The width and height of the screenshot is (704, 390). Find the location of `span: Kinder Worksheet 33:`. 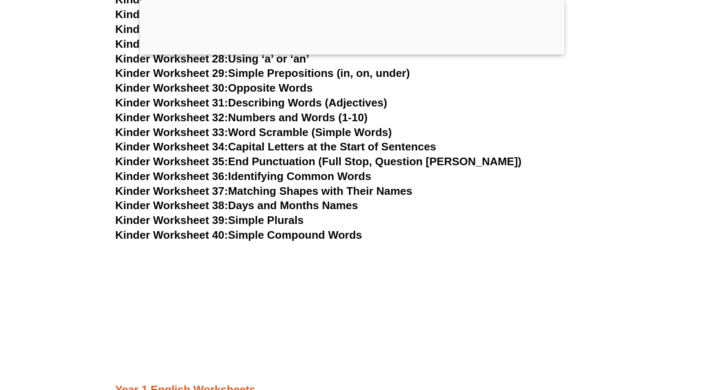

span: Kinder Worksheet 33: is located at coordinates (172, 132).